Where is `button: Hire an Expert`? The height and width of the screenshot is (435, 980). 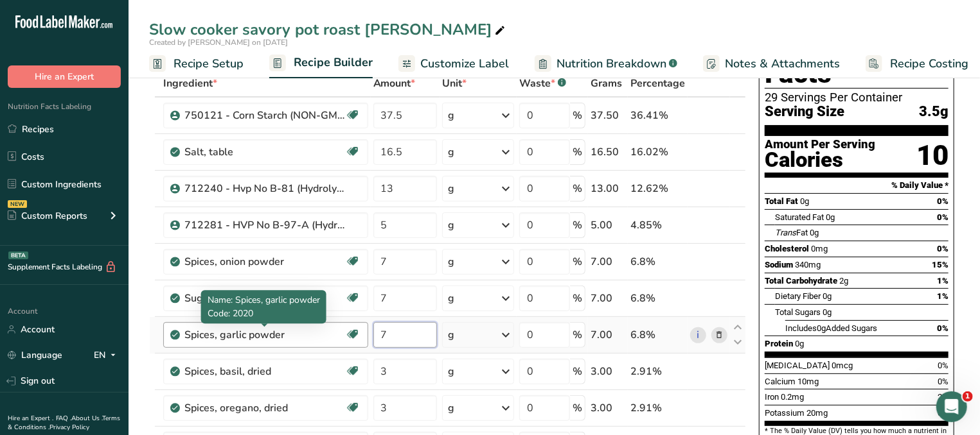
button: Hire an Expert is located at coordinates (64, 77).